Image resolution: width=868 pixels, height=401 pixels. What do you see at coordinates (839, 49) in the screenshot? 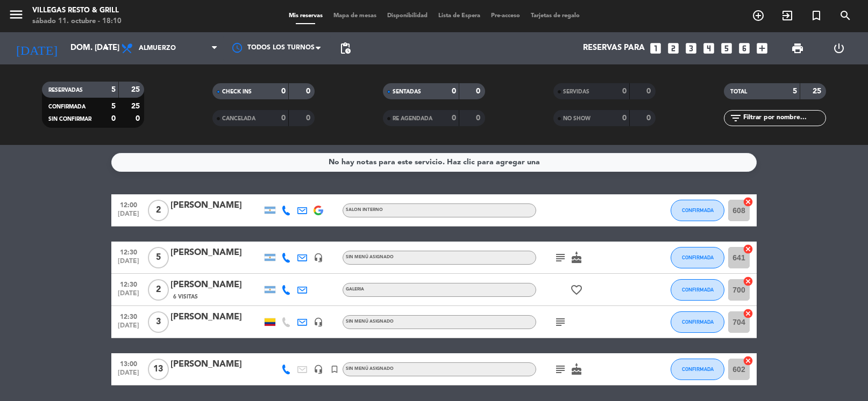
I see `div: LOG OUT` at bounding box center [839, 49].